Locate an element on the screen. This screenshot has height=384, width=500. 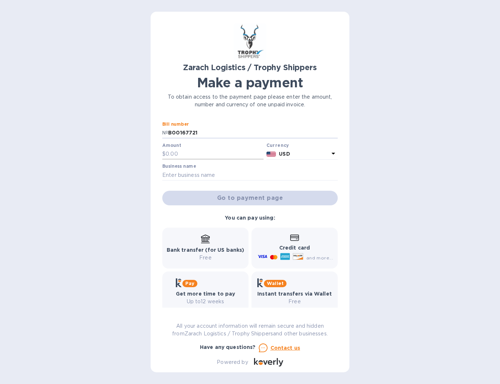
p: To obtain access to the payment page please enter the amount, number and currency of one unpaid i... is located at coordinates (250, 101).